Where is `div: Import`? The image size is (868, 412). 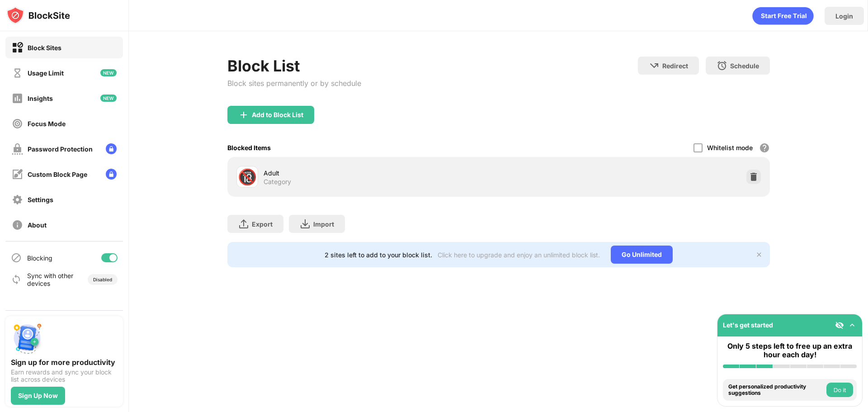
div: Import is located at coordinates (323, 224).